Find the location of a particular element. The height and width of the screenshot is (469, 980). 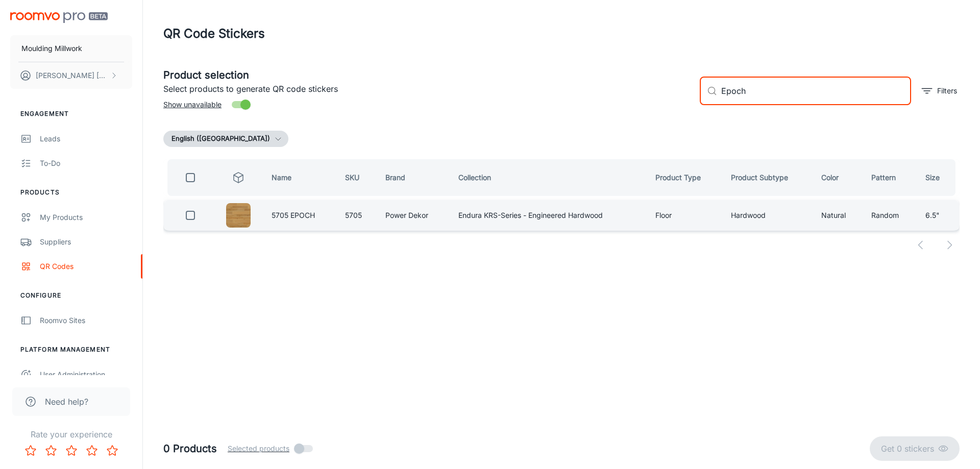

div: QR Codes is located at coordinates (86, 267).